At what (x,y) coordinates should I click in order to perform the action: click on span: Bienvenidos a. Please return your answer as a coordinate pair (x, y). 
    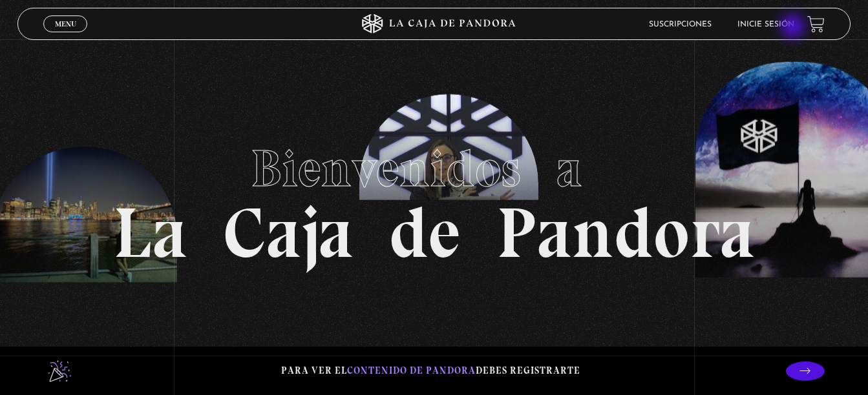
    Looking at the image, I should click on (434, 169).